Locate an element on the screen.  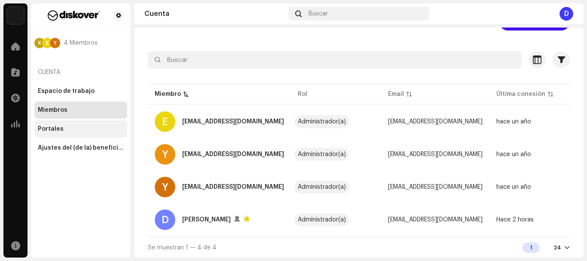
div: yrnminaaa@gmail.com is located at coordinates (233, 187).